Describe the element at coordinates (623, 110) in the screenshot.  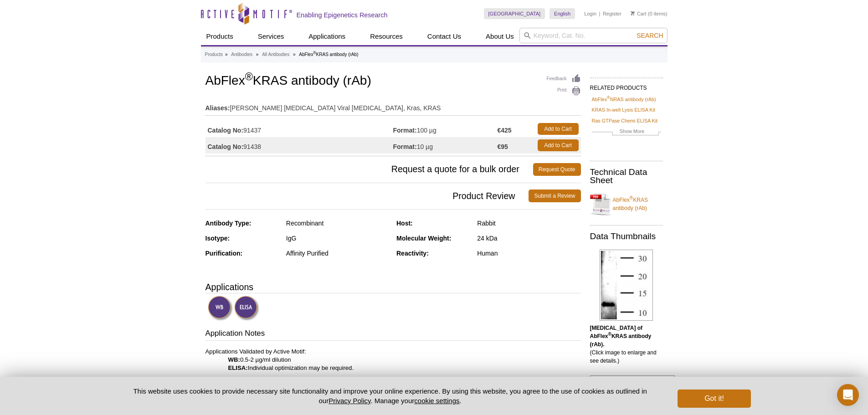
I see `a: KRAS In-well Lysis ELISA Kit` at that location.